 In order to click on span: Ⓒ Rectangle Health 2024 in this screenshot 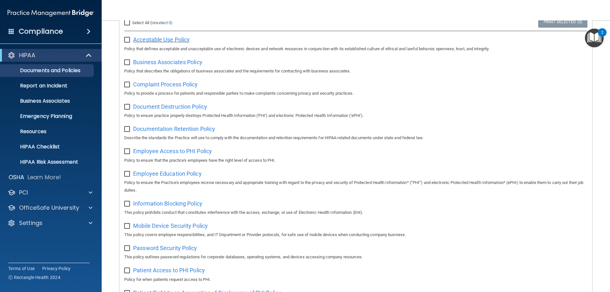, I will do `click(34, 277)`.